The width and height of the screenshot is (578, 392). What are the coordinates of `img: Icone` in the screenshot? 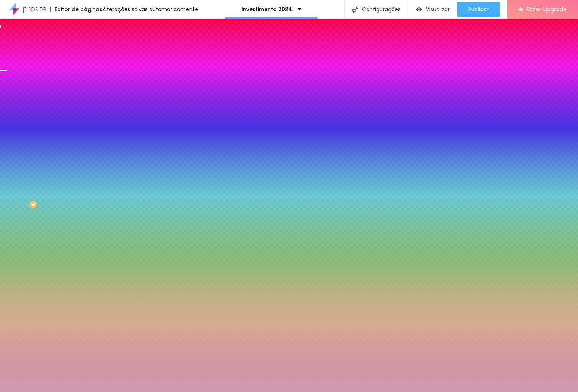 It's located at (355, 10).